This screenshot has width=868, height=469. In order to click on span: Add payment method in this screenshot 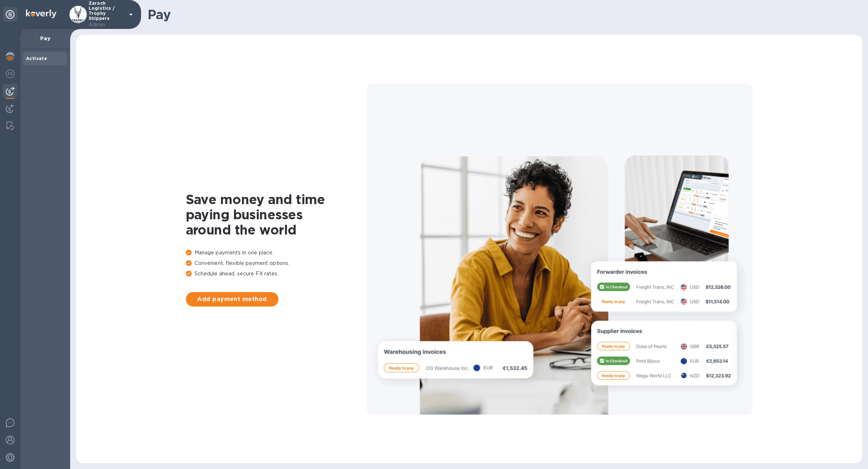, I will do `click(232, 299)`.